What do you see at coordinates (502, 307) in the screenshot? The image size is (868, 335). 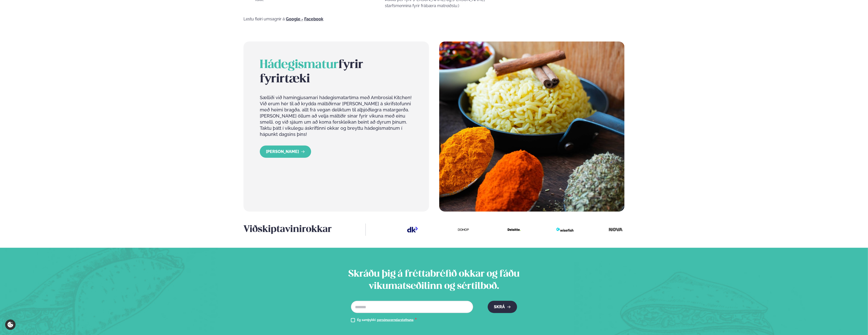 I see `button: Skrá` at bounding box center [502, 307].